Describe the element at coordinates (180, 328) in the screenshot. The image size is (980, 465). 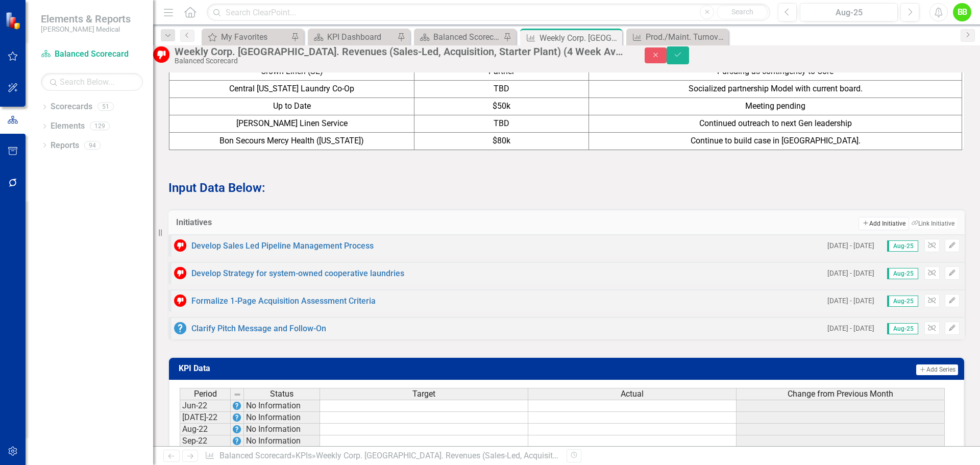
I see `img: No Information` at that location.